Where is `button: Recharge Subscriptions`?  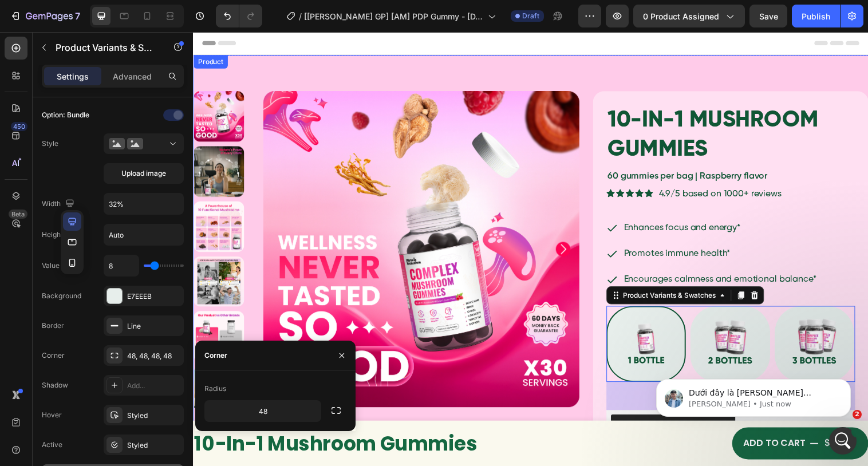 button: Recharge Subscriptions is located at coordinates (488, 403).